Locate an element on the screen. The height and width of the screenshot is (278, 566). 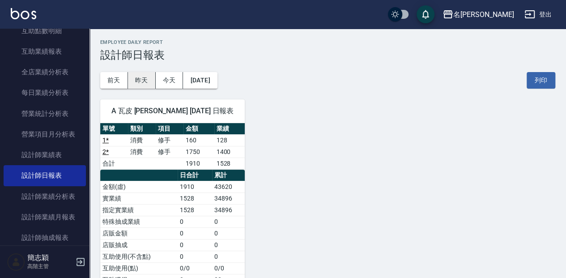
td: 互助使用(不含點) is located at coordinates (139, 256).